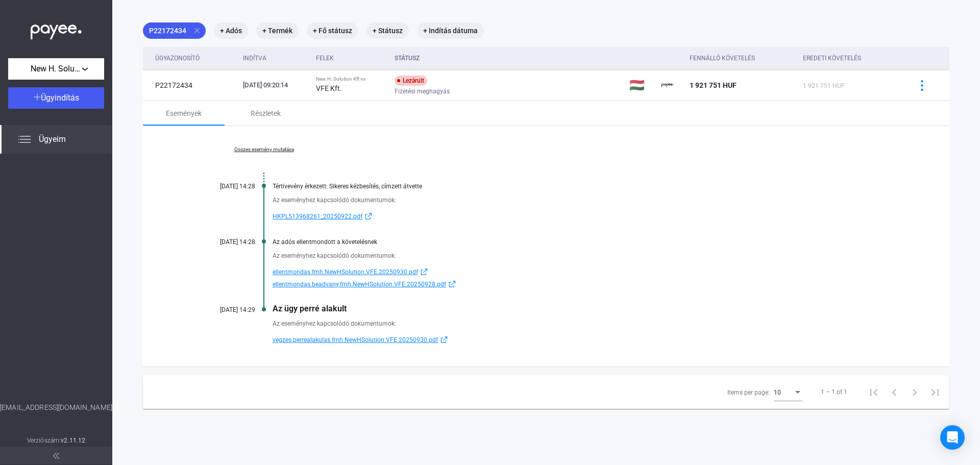 Image resolution: width=980 pixels, height=465 pixels. What do you see at coordinates (668, 86) in the screenshot?
I see `img: payee-logo` at bounding box center [668, 86].